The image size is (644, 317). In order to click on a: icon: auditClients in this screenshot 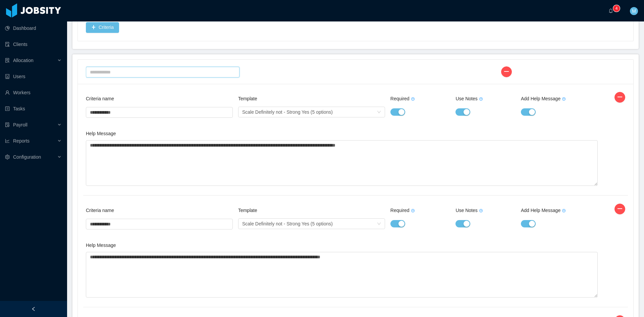, I will do `click(33, 45)`.